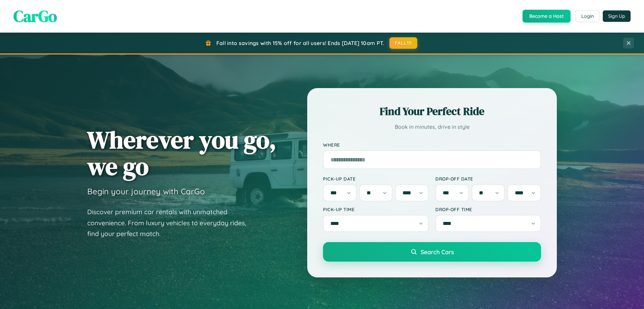 This screenshot has width=644, height=309. What do you see at coordinates (404, 43) in the screenshot?
I see `button: FALL15` at bounding box center [404, 43].